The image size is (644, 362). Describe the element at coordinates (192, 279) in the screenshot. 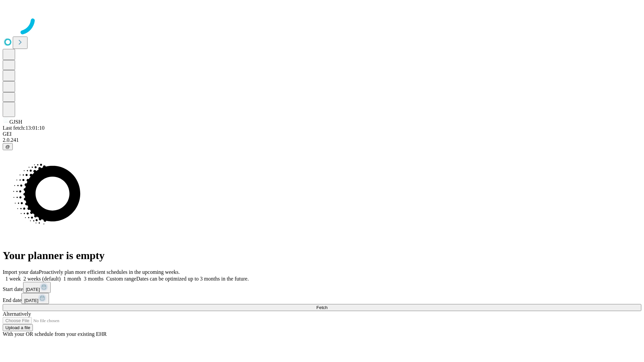

I see `span: Dates can be optimized up to 3 months in the future.` at that location.